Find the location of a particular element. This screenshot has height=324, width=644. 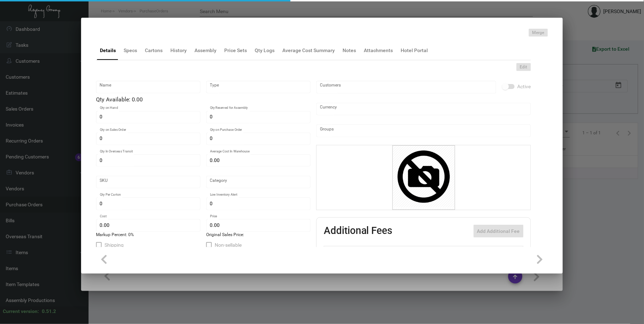

th: Type is located at coordinates (385, 252).